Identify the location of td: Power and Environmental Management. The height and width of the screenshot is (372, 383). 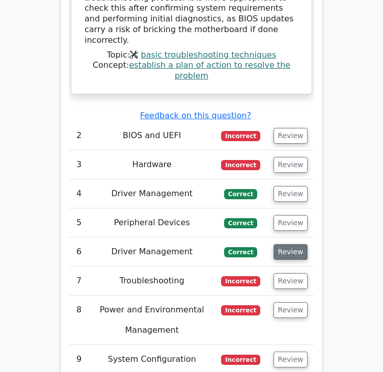
(152, 320).